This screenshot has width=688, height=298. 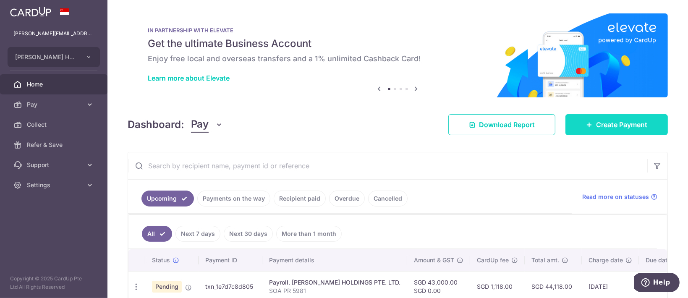 I want to click on span: CardUp fee, so click(x=492, y=260).